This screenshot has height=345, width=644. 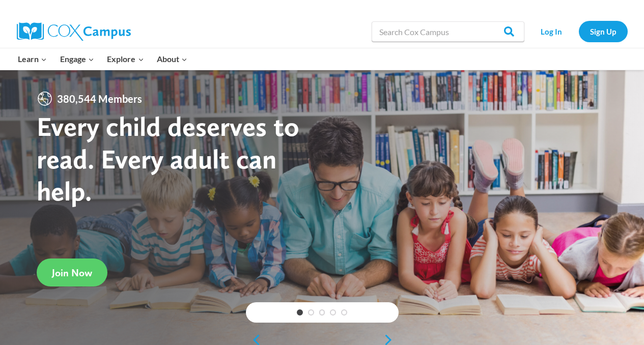 What do you see at coordinates (333, 312) in the screenshot?
I see `a: 4` at bounding box center [333, 312].